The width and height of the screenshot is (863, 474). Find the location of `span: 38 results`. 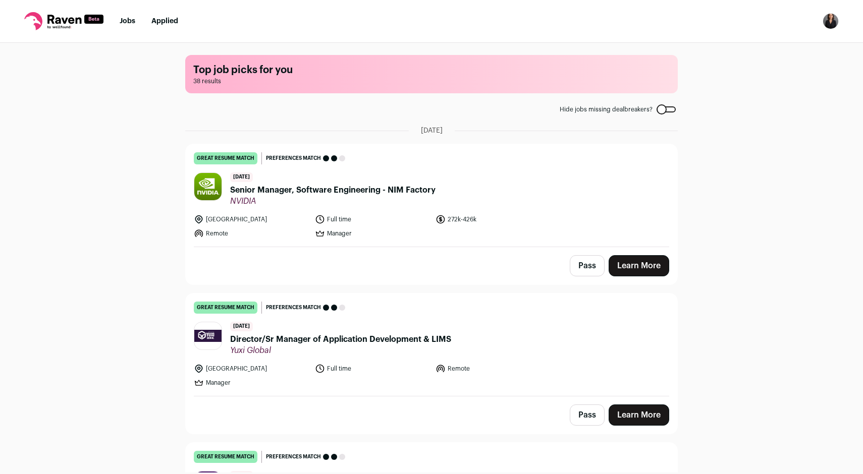

span: 38 results is located at coordinates (431, 81).